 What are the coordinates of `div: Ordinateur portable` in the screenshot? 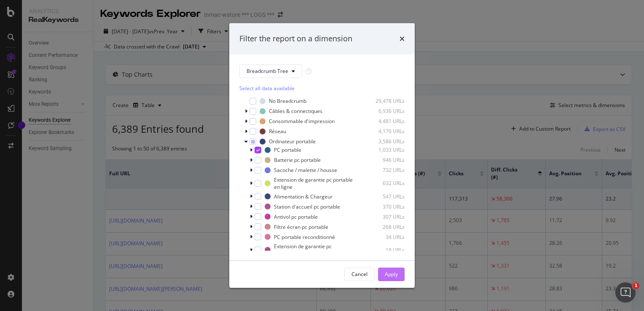 It's located at (292, 141).